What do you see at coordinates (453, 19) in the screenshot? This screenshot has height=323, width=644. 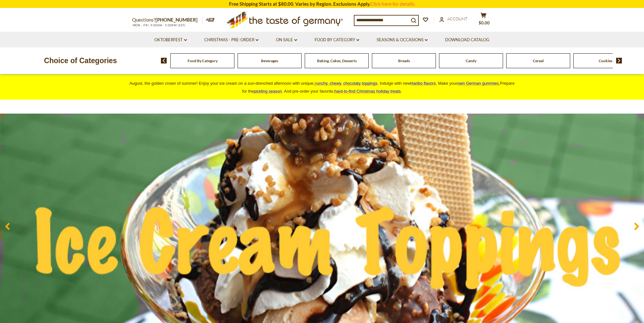 I see `a: Account` at bounding box center [453, 19].